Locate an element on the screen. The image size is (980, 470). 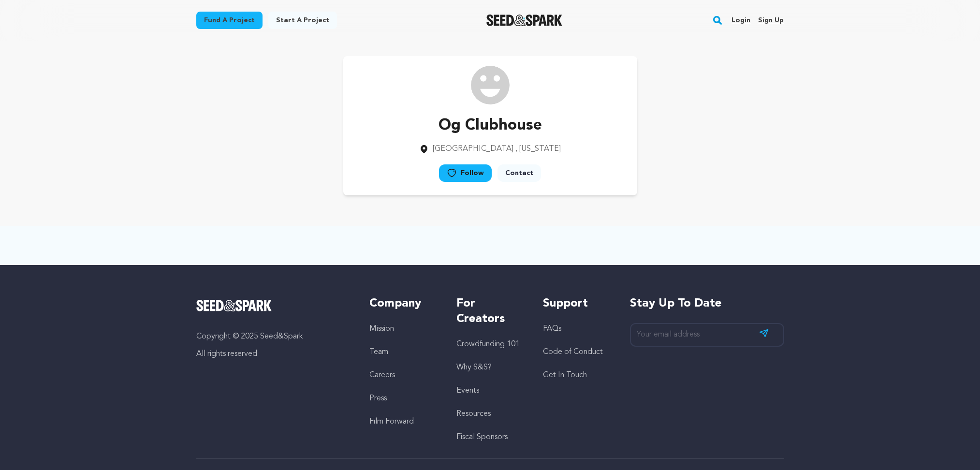
a: Press is located at coordinates (378, 398).